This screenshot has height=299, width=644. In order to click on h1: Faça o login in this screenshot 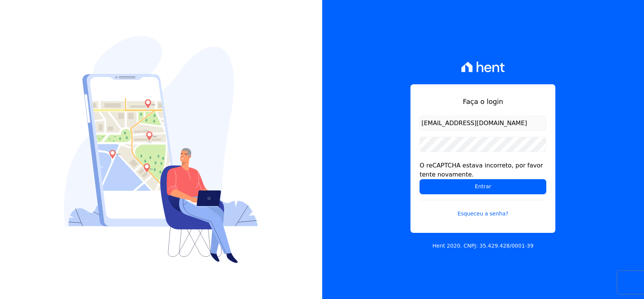, I will do `click(483, 101)`.